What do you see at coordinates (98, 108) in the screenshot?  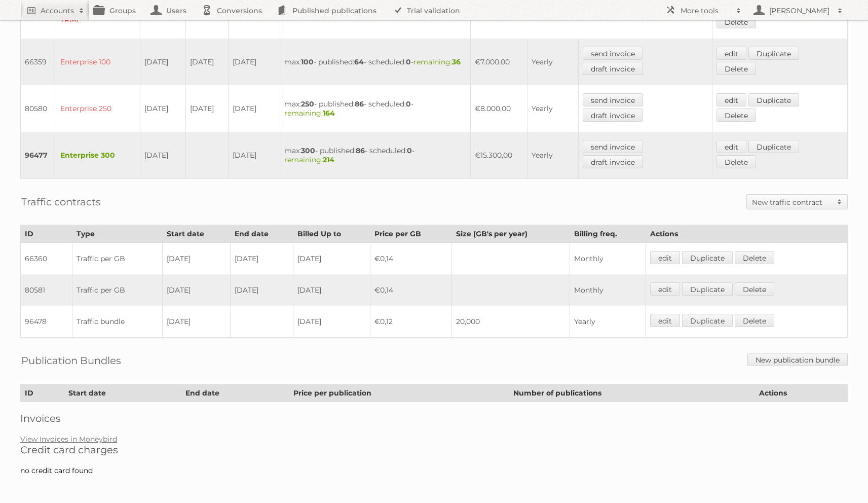 I see `td: Enterprise 250` at bounding box center [98, 108].